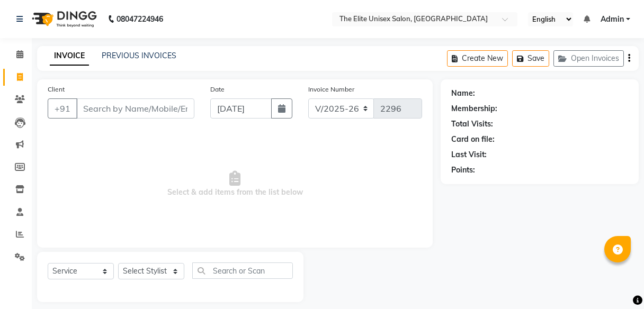 This screenshot has height=309, width=644. Describe the element at coordinates (63, 19) in the screenshot. I see `img: logo` at that location.